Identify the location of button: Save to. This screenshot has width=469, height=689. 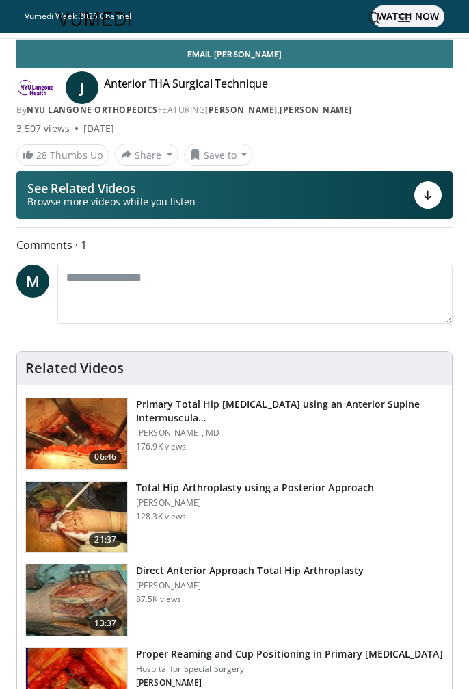
(219, 155).